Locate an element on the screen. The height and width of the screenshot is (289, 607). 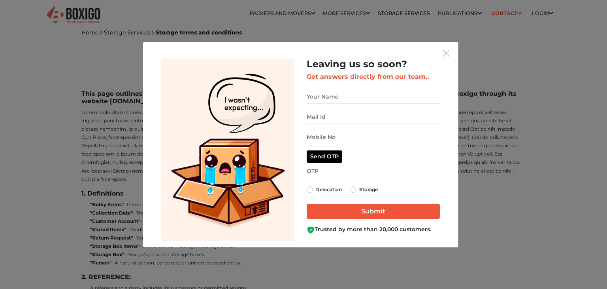
input: OTP is located at coordinates (373, 171).